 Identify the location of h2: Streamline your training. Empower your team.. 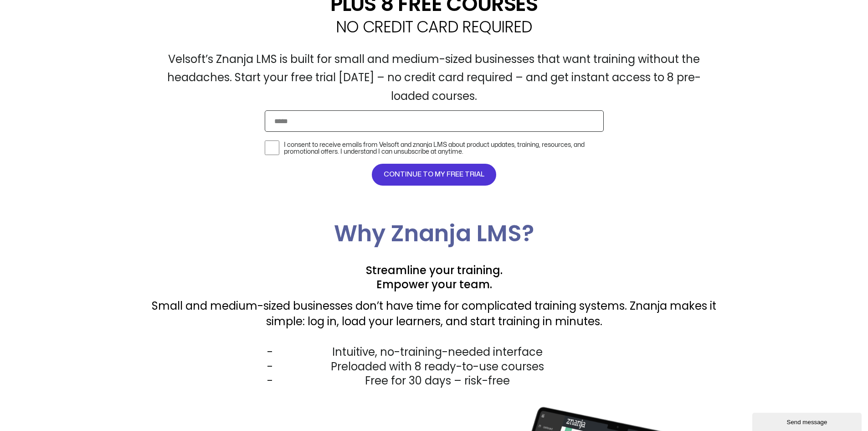
(434, 277).